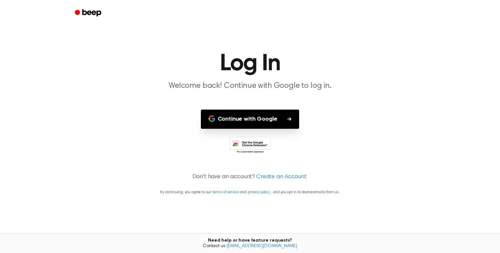 The height and width of the screenshot is (253, 500). Describe the element at coordinates (250, 119) in the screenshot. I see `button: Continue with Google` at that location.